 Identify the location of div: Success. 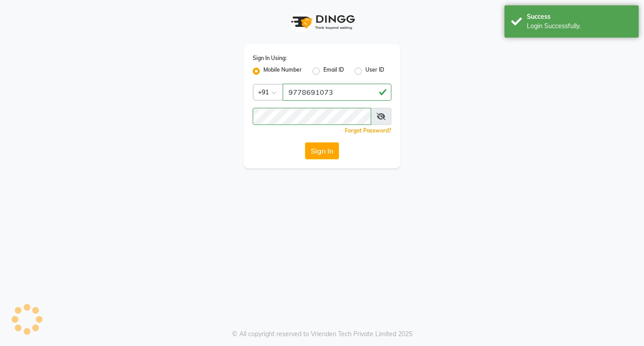
(579, 17).